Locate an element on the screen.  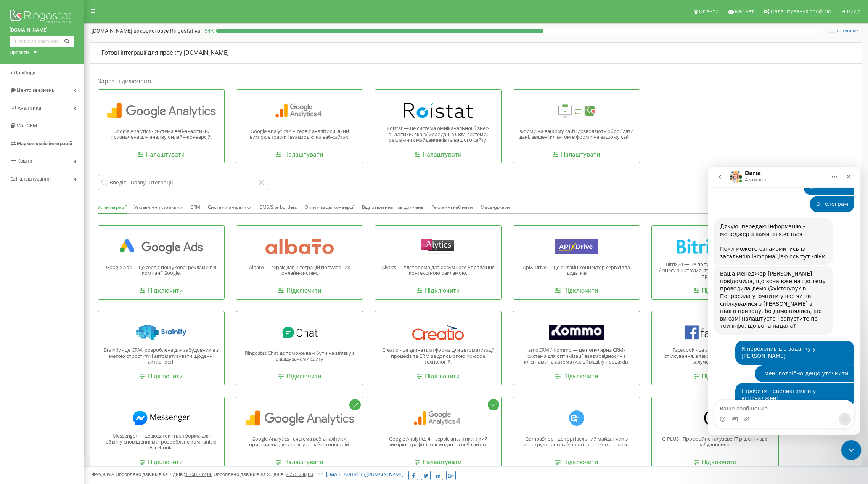
span: Оброблено дзвінків за 30 днів : is located at coordinates (263, 474).